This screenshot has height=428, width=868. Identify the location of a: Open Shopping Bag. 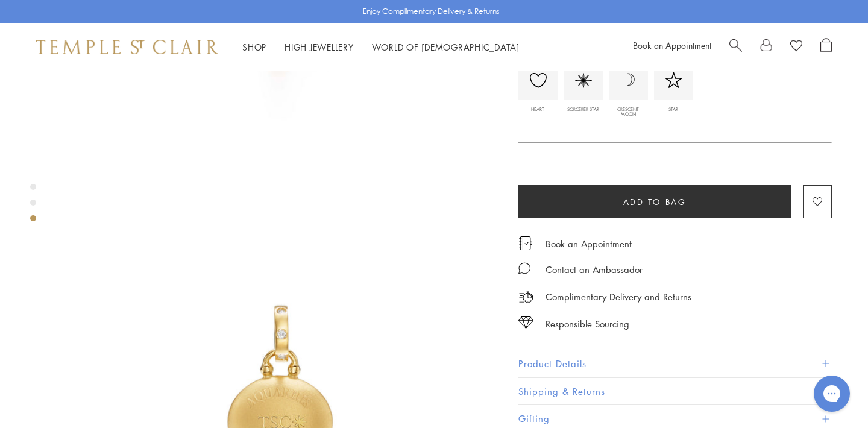
(825, 47).